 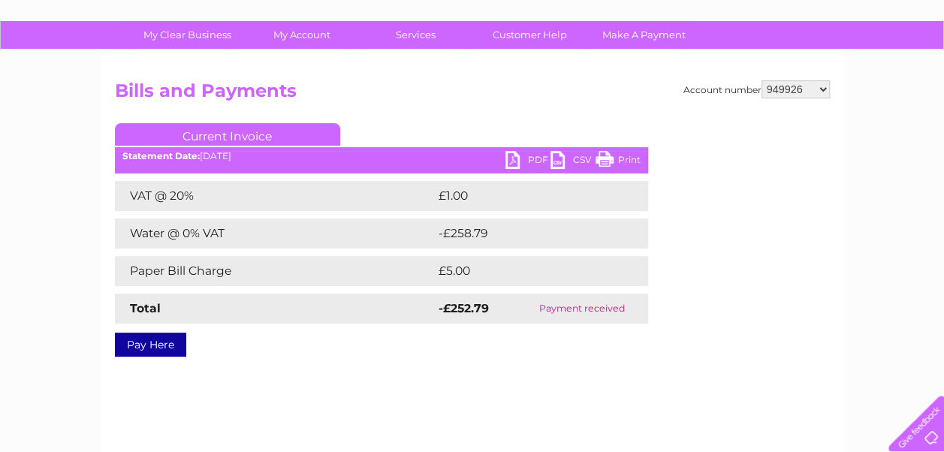 What do you see at coordinates (694, 69) in the screenshot?
I see `a: Water` at bounding box center [694, 69].